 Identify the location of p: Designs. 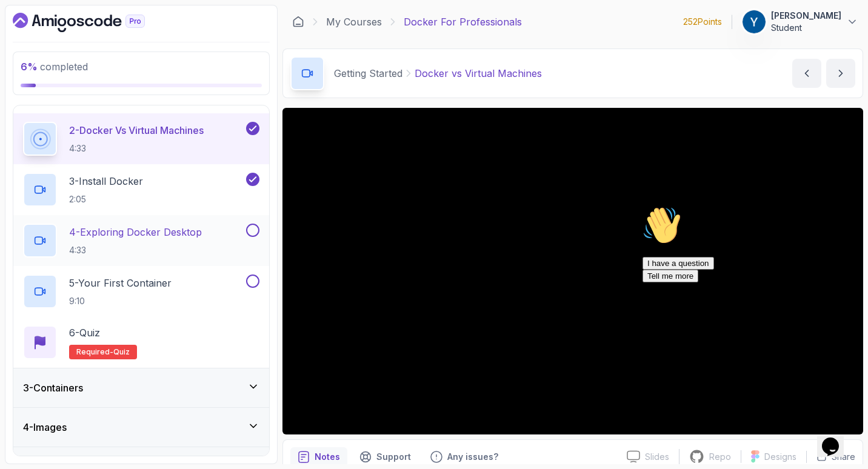
(780, 457).